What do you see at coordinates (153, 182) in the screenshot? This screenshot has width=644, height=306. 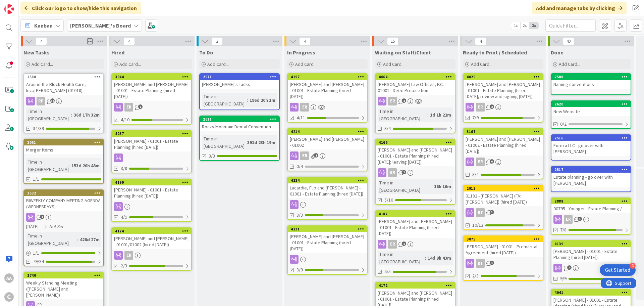 I see `div: 4199` at bounding box center [153, 182].